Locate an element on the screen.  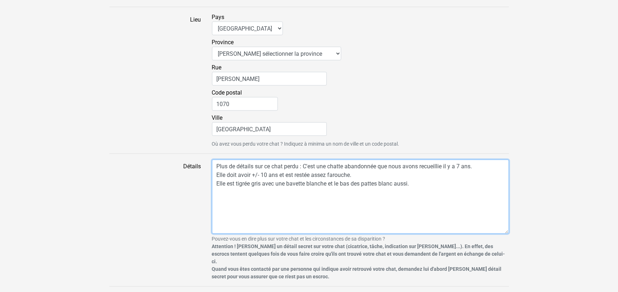
label: Ville is located at coordinates (269, 125).